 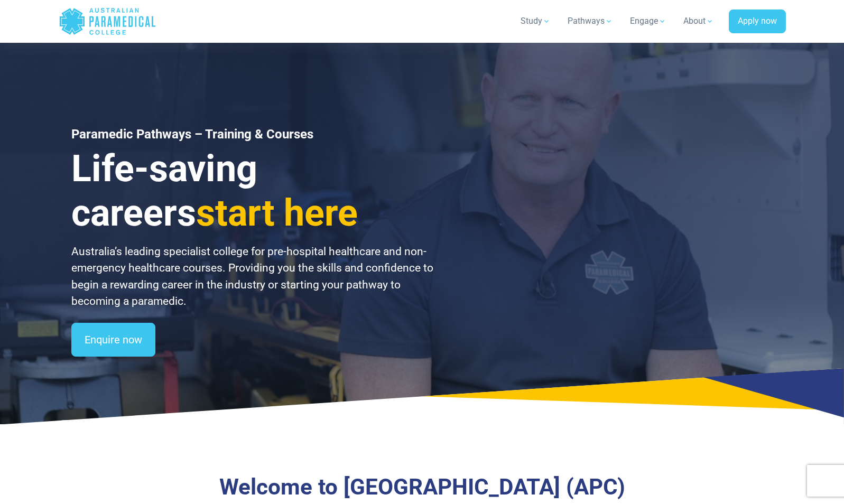 I want to click on a: About, so click(x=699, y=21).